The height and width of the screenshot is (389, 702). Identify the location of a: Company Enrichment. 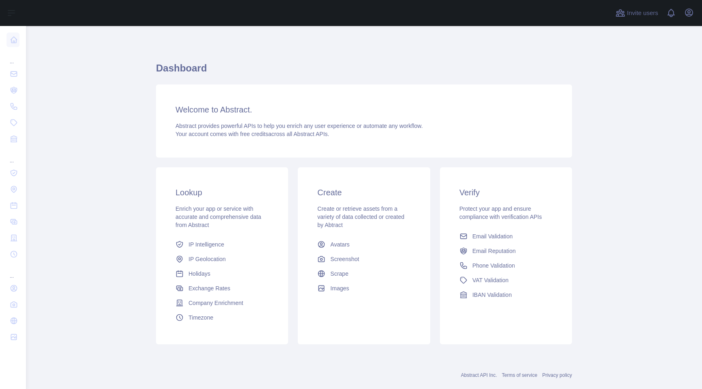
(222, 303).